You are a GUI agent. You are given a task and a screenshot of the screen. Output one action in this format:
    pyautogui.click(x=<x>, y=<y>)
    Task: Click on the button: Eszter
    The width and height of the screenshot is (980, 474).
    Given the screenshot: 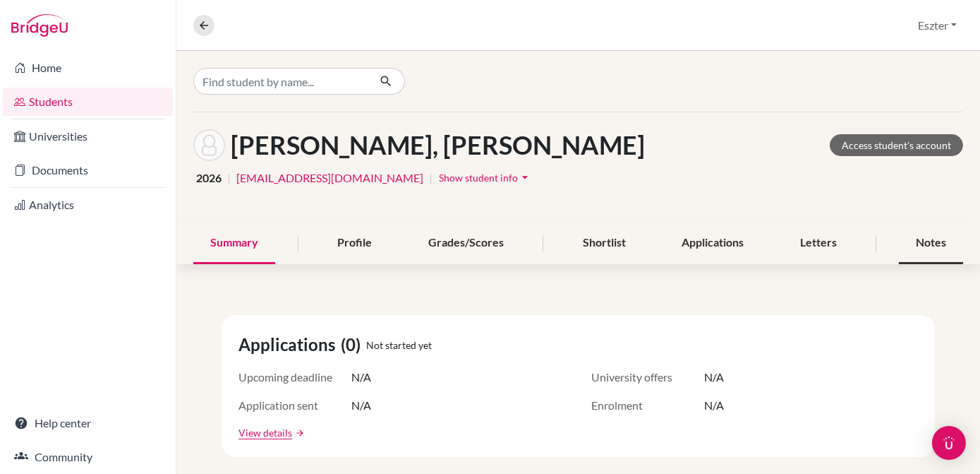 What is the action you would take?
    pyautogui.click(x=937, y=25)
    